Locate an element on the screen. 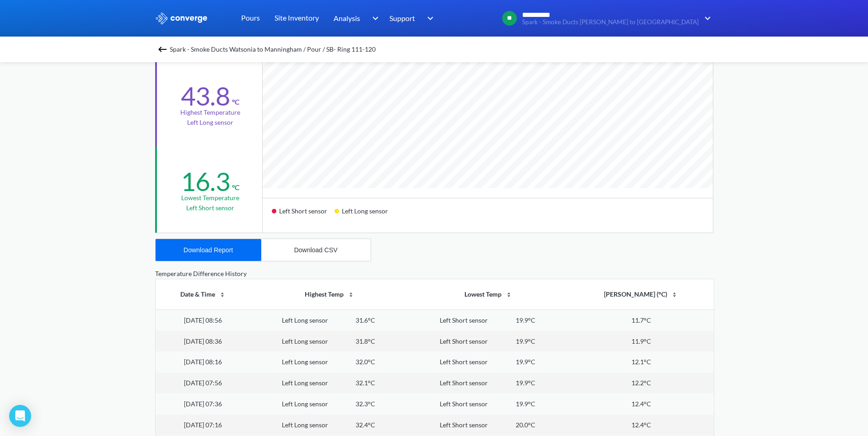 The image size is (868, 436). img: logo_ewhite.svg is located at coordinates (182, 19).